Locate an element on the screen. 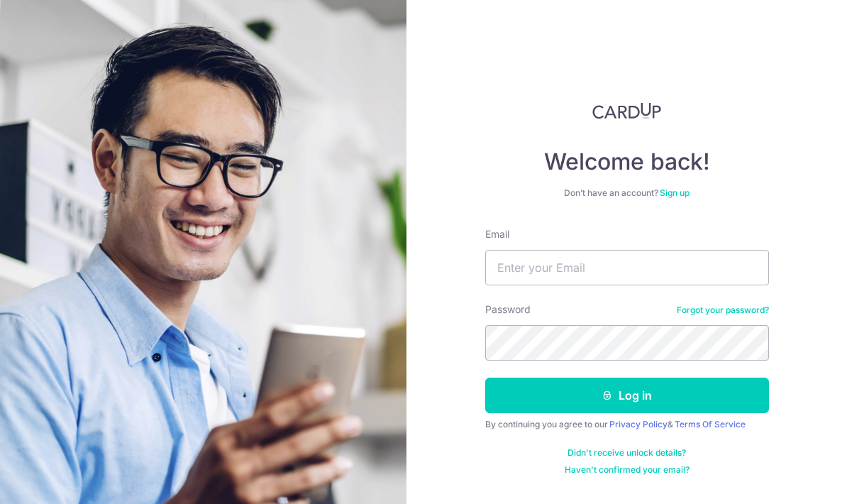 This screenshot has width=847, height=504. a: Didn't receive unlock details? is located at coordinates (627, 452).